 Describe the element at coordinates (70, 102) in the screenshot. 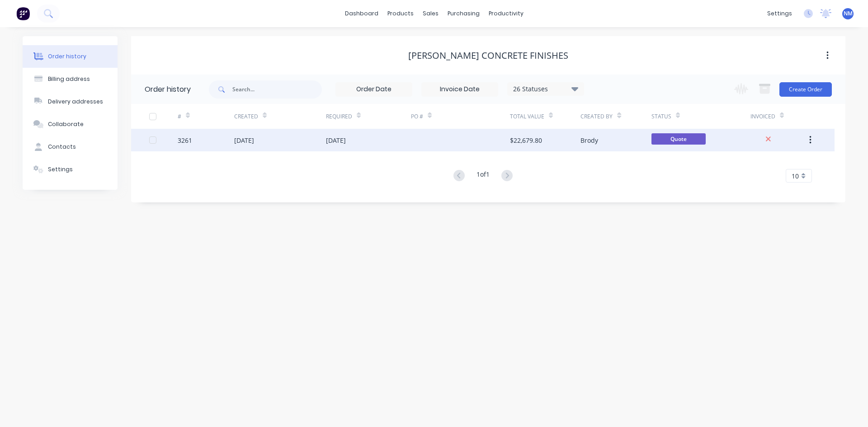

I see `button: Delivery addresses` at that location.